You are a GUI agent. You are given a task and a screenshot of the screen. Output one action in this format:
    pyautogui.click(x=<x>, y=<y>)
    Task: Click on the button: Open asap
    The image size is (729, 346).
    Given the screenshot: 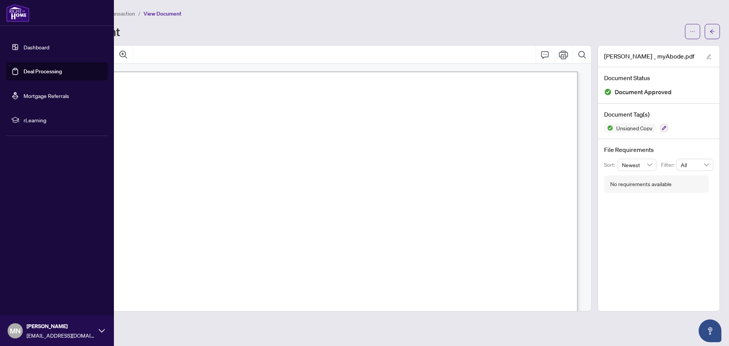 What is the action you would take?
    pyautogui.click(x=710, y=330)
    